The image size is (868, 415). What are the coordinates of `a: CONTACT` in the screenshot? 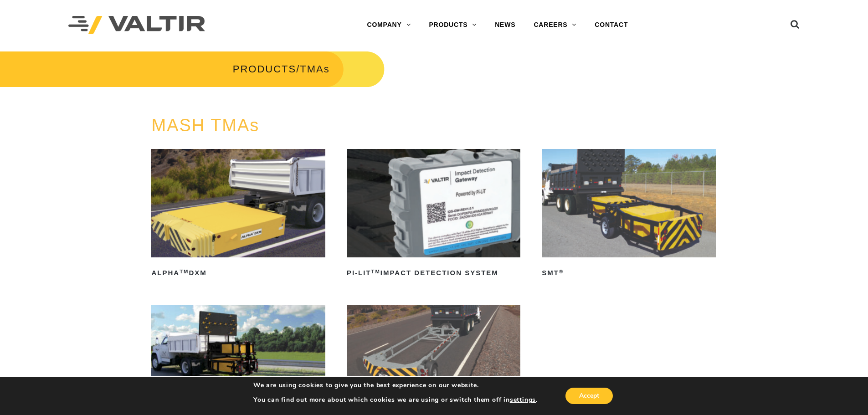 It's located at (611, 25).